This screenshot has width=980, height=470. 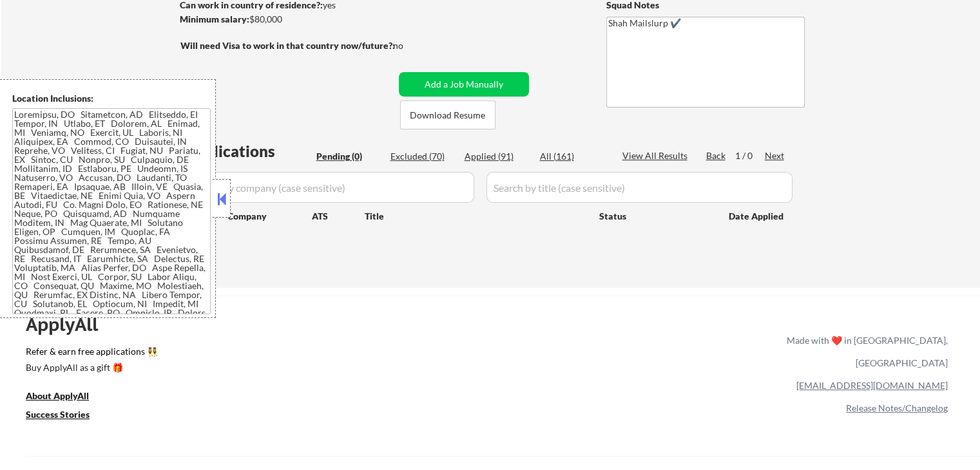 I want to click on u: Success Stories, so click(x=57, y=414).